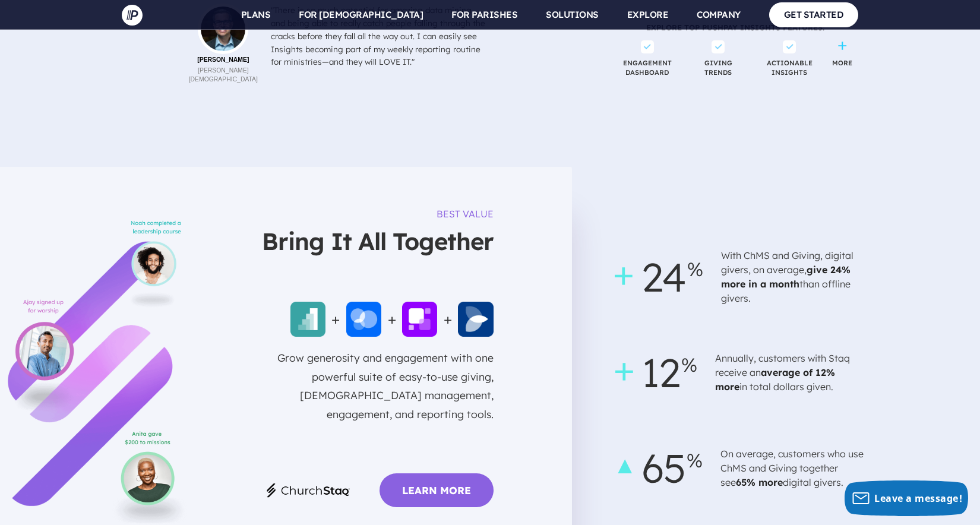 The height and width of the screenshot is (525, 980). What do you see at coordinates (378, 246) in the screenshot?
I see `h3: Bring It All Together` at bounding box center [378, 246].